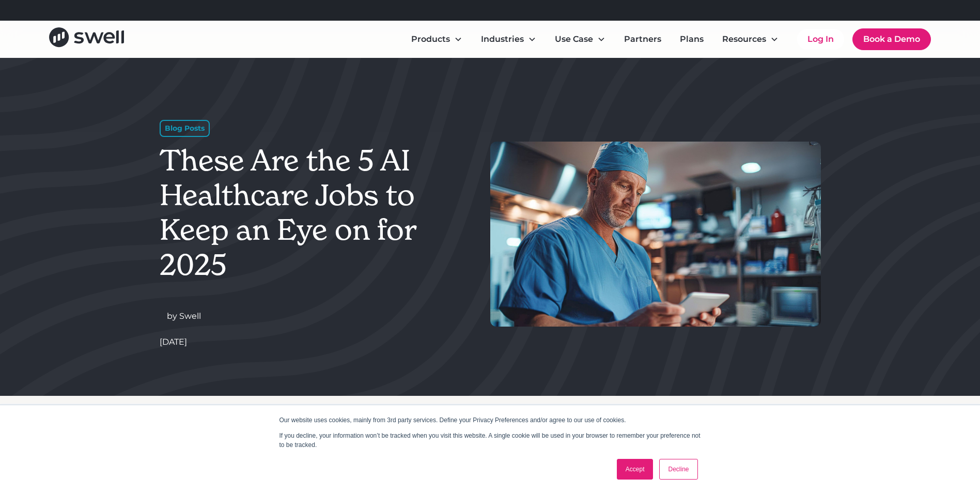  Describe the element at coordinates (86, 39) in the screenshot. I see `a: home` at that location.